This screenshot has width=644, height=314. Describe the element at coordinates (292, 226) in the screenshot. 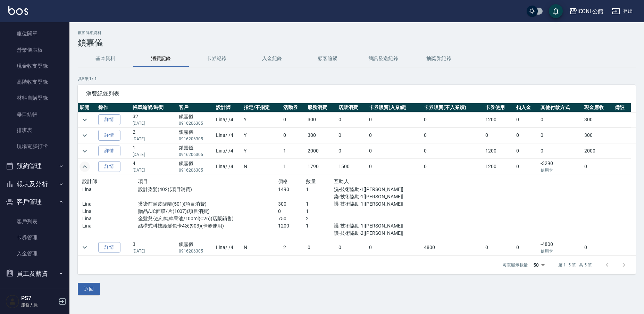

I see `p: 1200` at that location.